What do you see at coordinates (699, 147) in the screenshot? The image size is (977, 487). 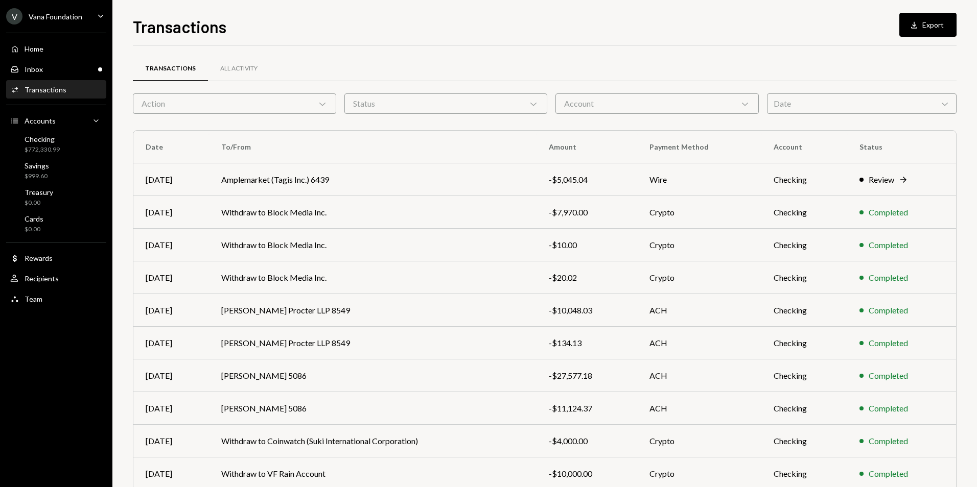 I see `th: Payment Method` at bounding box center [699, 147].